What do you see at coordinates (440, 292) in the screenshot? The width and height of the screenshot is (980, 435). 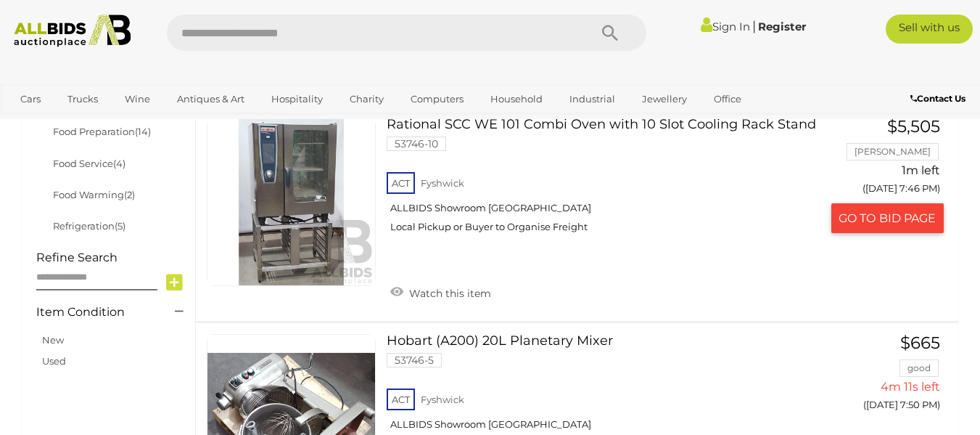 I see `a: Watch this item` at bounding box center [440, 292].